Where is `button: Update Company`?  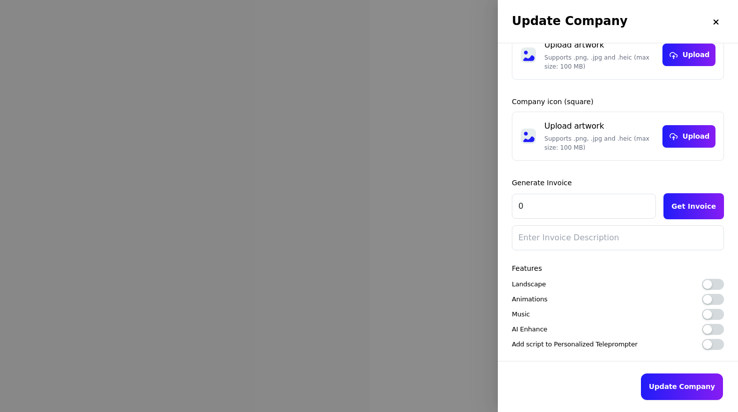
button: Update Company is located at coordinates (682, 386).